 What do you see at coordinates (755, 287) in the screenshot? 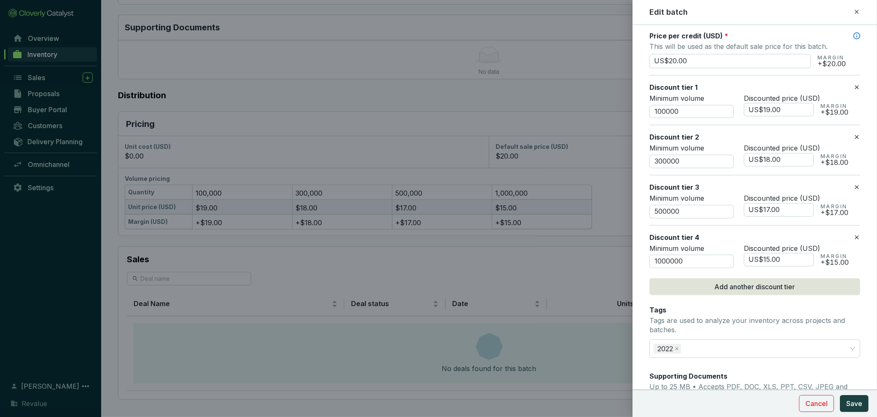
I see `span: Add another discount tier` at bounding box center [755, 287].